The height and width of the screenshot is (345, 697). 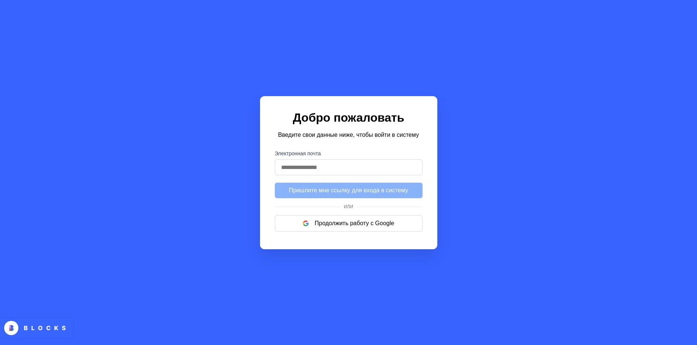 What do you see at coordinates (348, 134) in the screenshot?
I see `ya-tr-span: Введите свои данные ниже, чтобы войти в систему` at bounding box center [348, 134].